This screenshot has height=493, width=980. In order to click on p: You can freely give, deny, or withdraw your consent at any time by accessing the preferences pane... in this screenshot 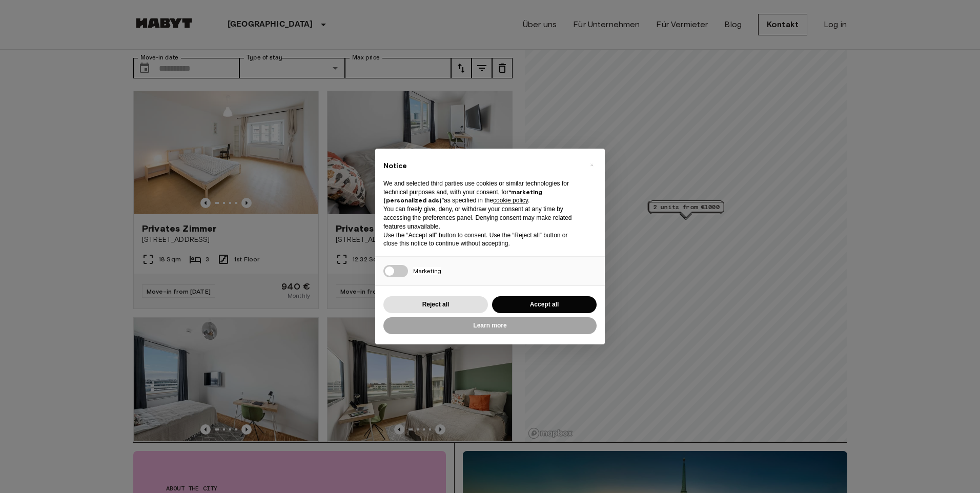, I will do `click(482, 217)`.